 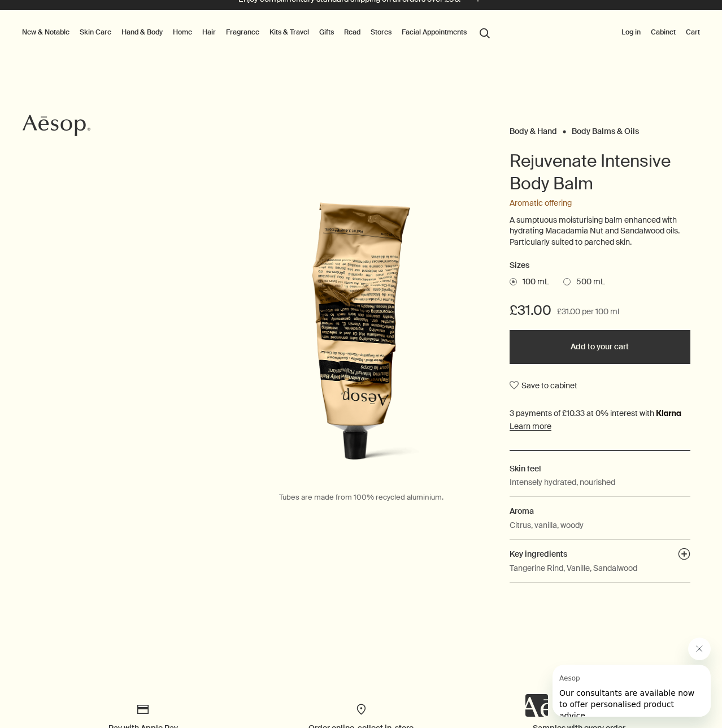 I want to click on button: New & Notable, so click(x=46, y=32).